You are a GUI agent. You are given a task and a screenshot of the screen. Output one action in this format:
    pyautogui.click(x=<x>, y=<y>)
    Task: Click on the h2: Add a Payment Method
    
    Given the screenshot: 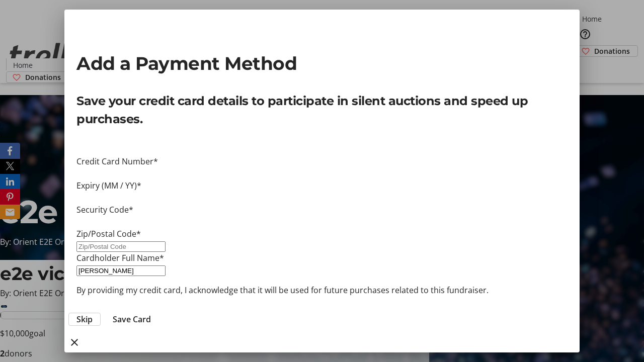 What is the action you would take?
    pyautogui.click(x=322, y=63)
    